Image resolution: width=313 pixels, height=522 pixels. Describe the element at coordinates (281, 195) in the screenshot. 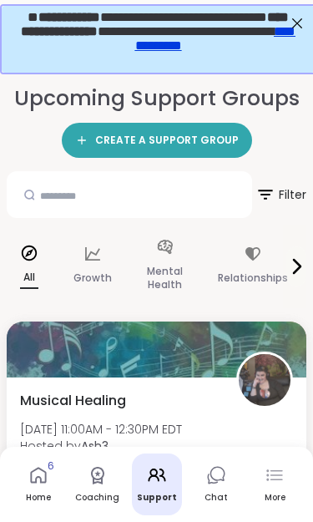

I see `button: Filter` at that location.